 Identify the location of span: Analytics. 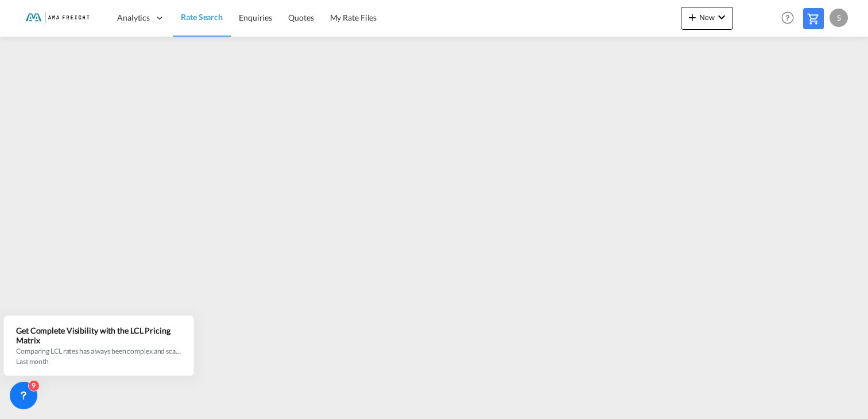
(133, 18).